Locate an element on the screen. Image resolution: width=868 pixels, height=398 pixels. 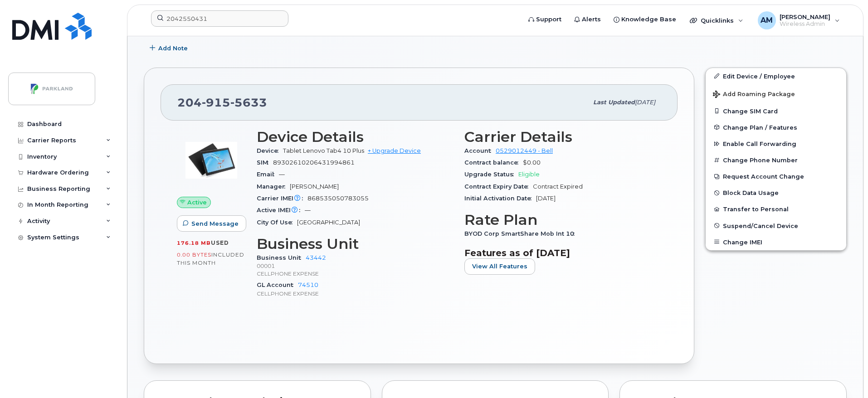
a: Support is located at coordinates (544, 19).